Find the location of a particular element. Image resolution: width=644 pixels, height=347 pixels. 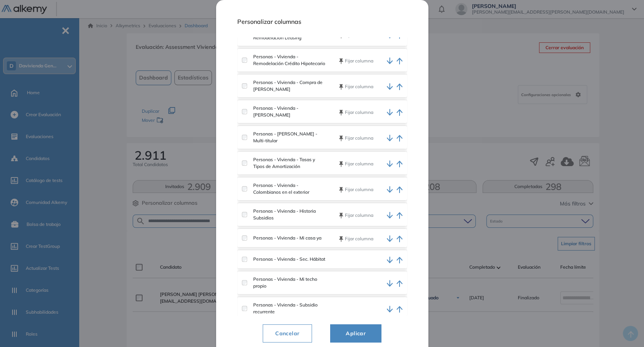

button: Aplicar is located at coordinates (355, 334).